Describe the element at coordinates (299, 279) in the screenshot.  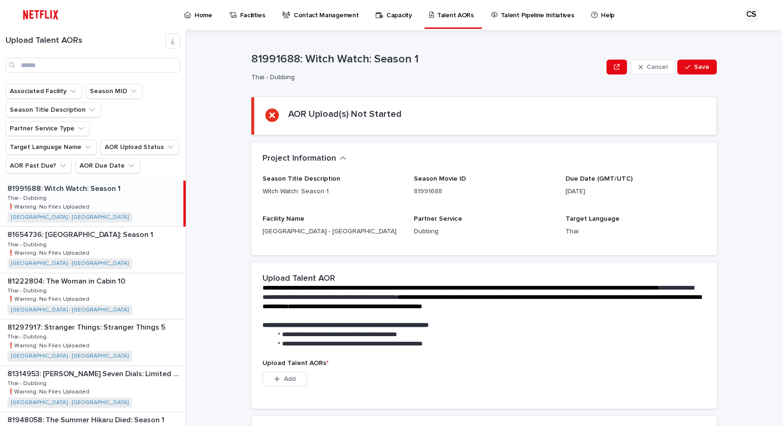
I see `h2: Upload Talent AOR` at that location.